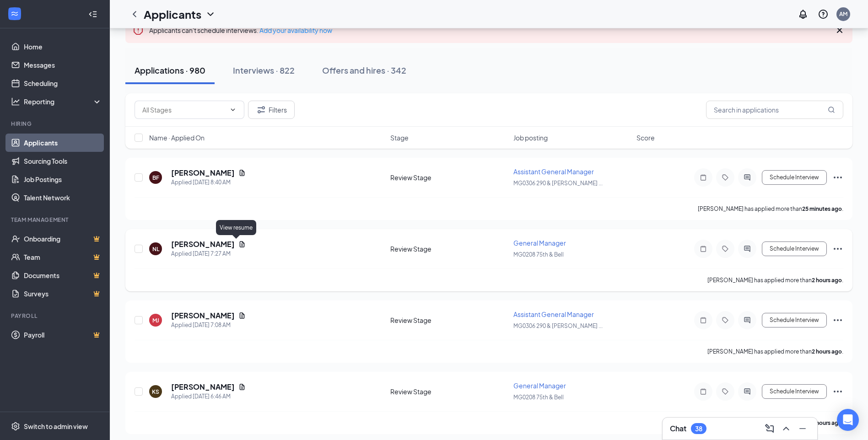 The image size is (868, 440). Describe the element at coordinates (63, 293) in the screenshot. I see `a: SurveysCrown` at that location.